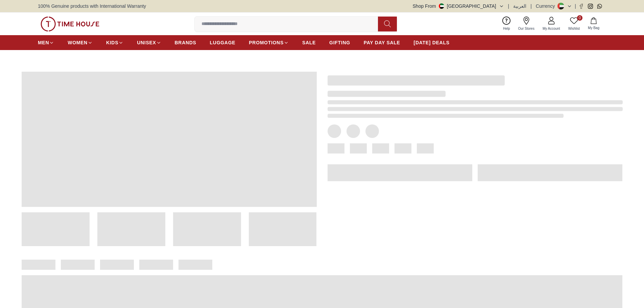  Describe the element at coordinates (146, 43) in the screenshot. I see `span: UNISEX` at that location.